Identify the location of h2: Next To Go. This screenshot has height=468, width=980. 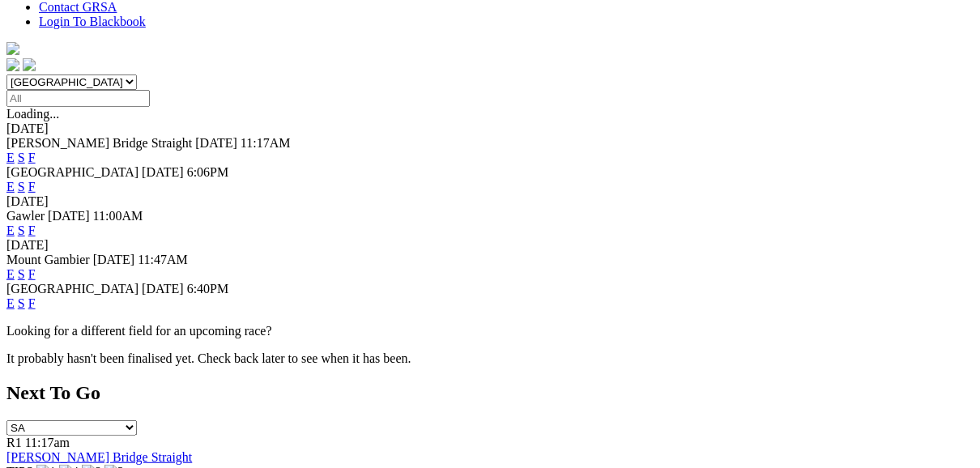
(490, 393).